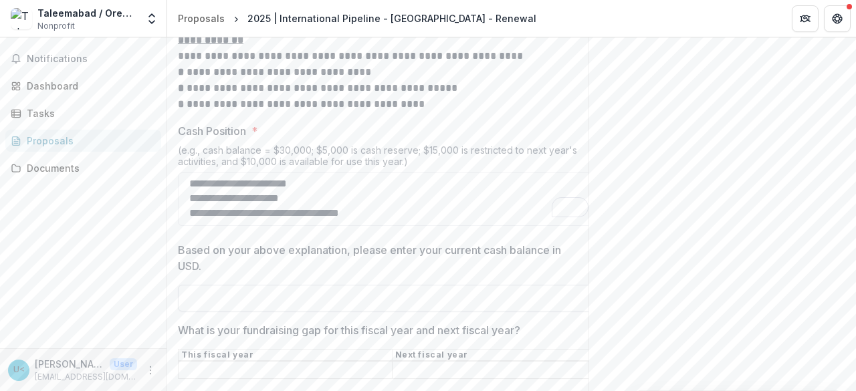 Image resolution: width=856 pixels, height=391 pixels. I want to click on img: Taleemabad / Orenda Project, so click(21, 19).